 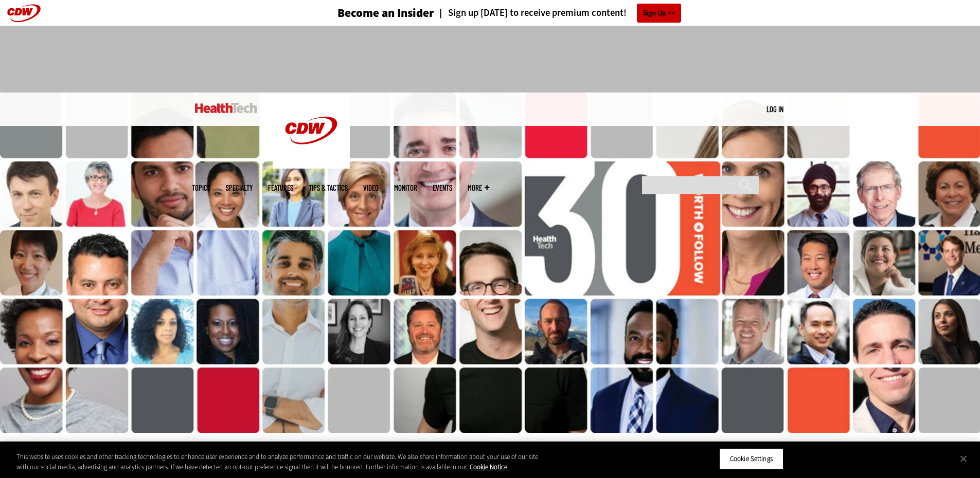 I want to click on h3: Become an Insider, so click(x=386, y=13).